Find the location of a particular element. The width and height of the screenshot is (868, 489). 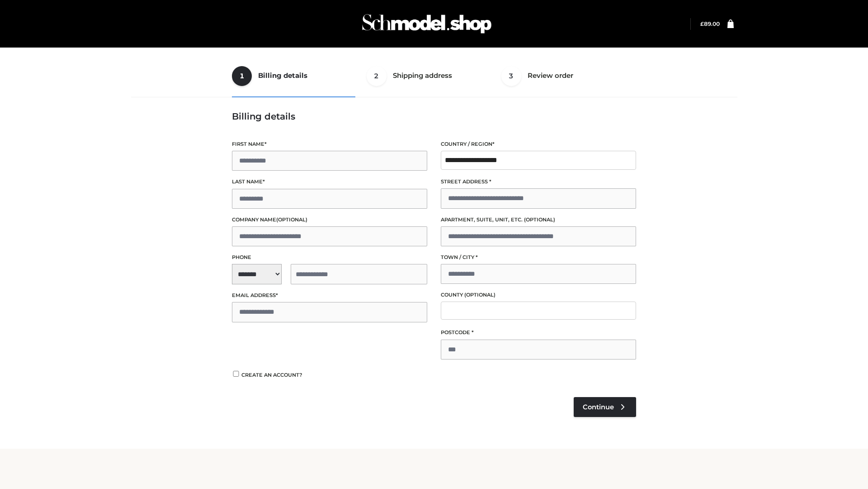

span: Continue is located at coordinates (598, 407).